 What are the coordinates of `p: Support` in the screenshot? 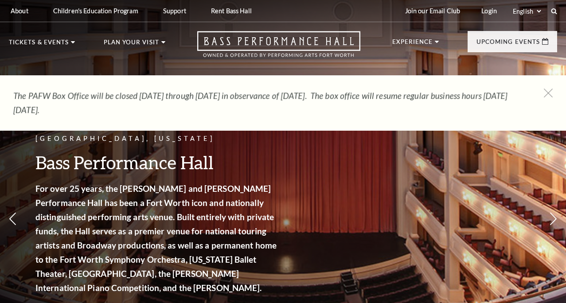 It's located at (175, 11).